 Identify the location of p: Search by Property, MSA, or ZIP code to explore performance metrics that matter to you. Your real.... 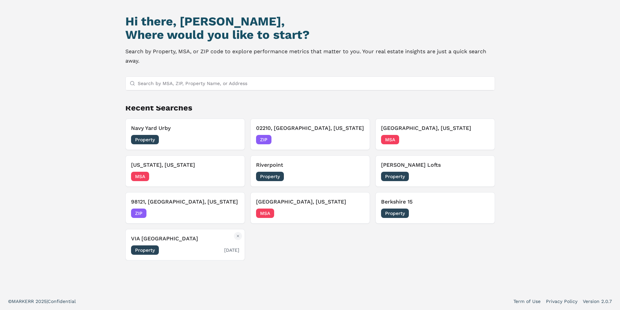
(310, 56).